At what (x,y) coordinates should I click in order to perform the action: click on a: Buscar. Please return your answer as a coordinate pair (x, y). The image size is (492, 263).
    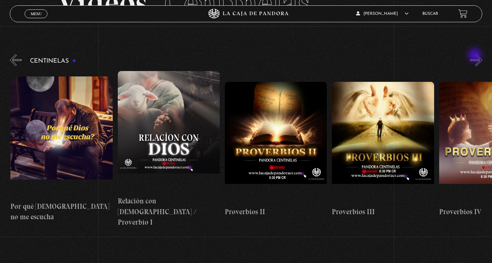
    Looking at the image, I should click on (430, 14).